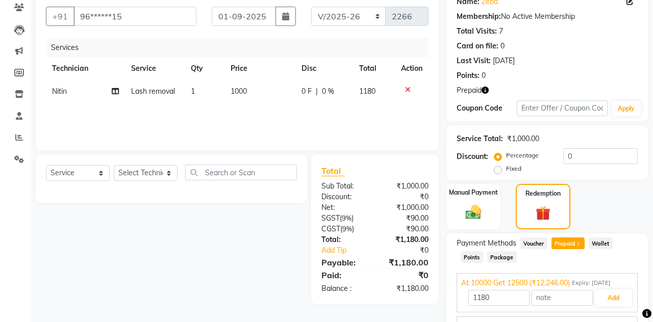  I want to click on input: Enter Offer / Coupon Code, so click(562, 108).